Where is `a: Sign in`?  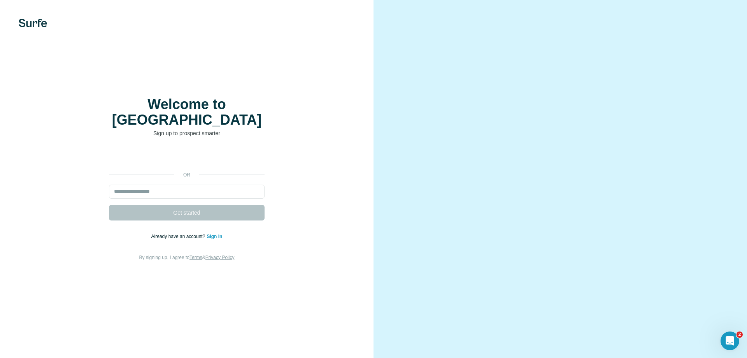
a: Sign in is located at coordinates (214, 236).